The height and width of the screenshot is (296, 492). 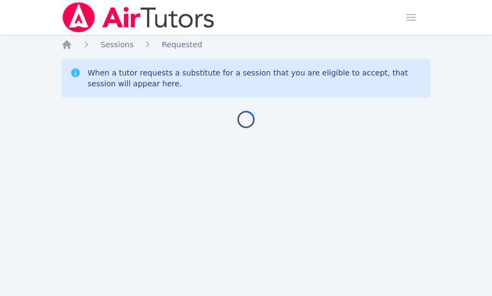 I want to click on div: When a tutor requests a substitute for a session that you are eligible to accept, that session wi..., so click(x=255, y=78).